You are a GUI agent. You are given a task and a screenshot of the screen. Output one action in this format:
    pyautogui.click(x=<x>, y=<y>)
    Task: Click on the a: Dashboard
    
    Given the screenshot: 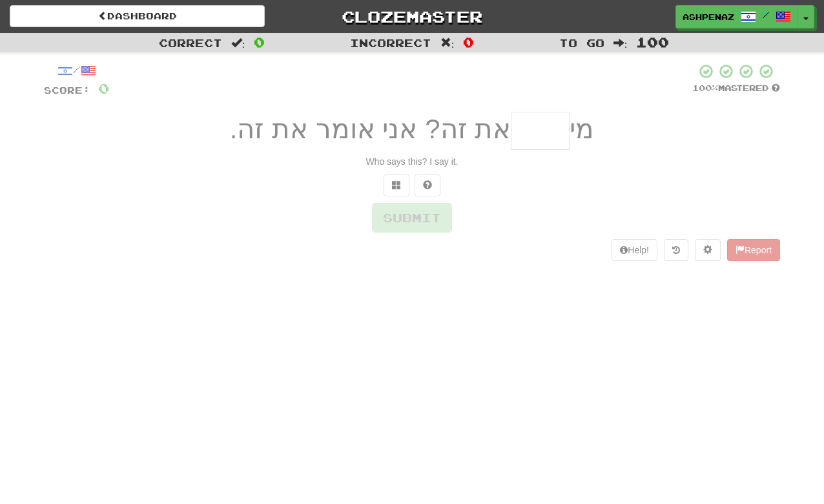 What is the action you would take?
    pyautogui.click(x=137, y=16)
    